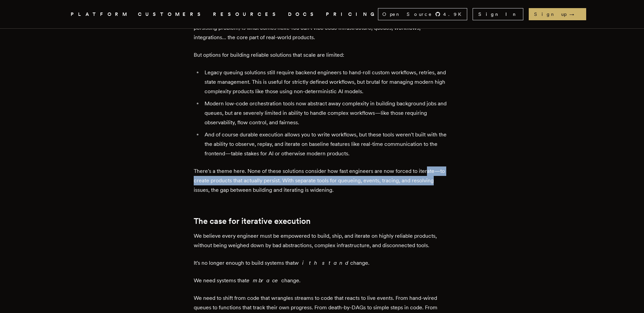 Image resolution: width=644 pixels, height=313 pixels. I want to click on a: Sign In, so click(498, 14).